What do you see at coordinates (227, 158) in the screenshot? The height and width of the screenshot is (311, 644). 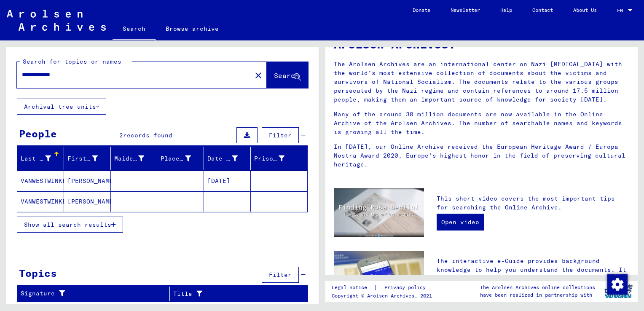 I see `mat-header-cell: Date of Birth` at bounding box center [227, 158].